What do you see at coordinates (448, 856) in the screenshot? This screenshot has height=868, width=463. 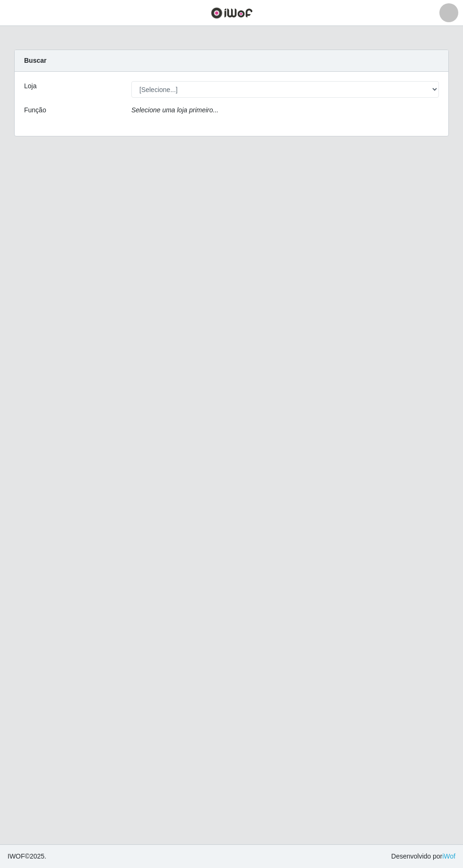 I see `a: iWof` at bounding box center [448, 856].